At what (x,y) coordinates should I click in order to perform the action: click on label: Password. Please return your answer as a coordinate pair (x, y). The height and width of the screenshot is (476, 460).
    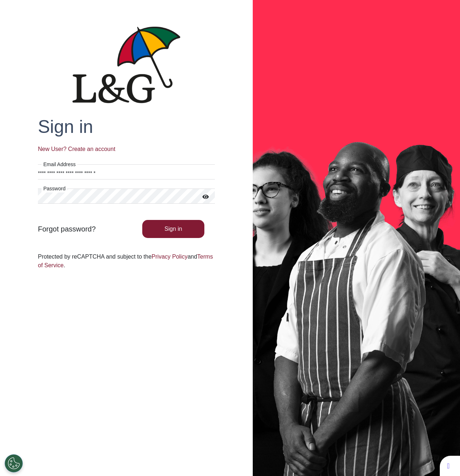
    Looking at the image, I should click on (54, 189).